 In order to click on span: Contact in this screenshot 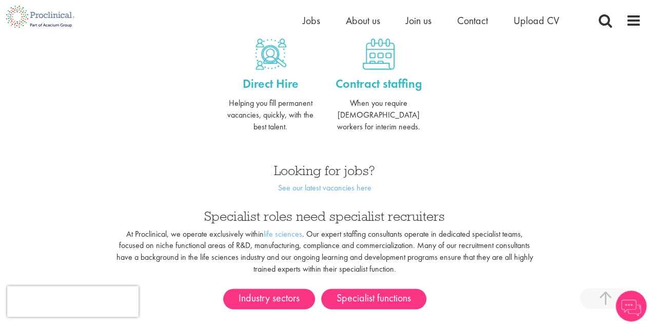, I will do `click(472, 21)`.